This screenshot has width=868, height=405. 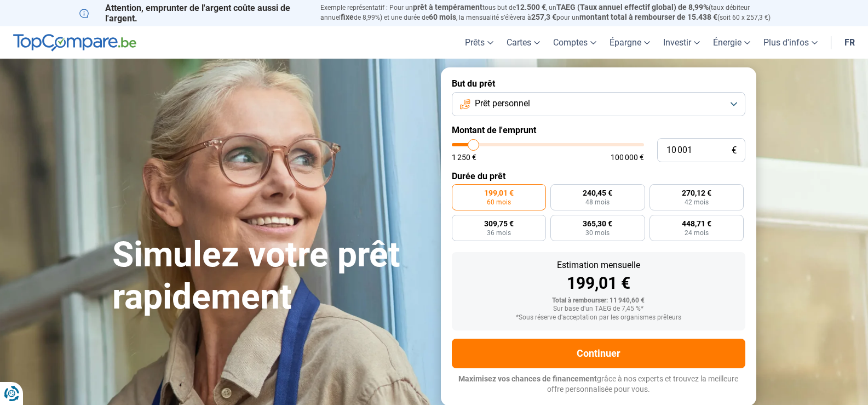 I want to click on div: Estimation mensuelle, so click(x=598, y=266).